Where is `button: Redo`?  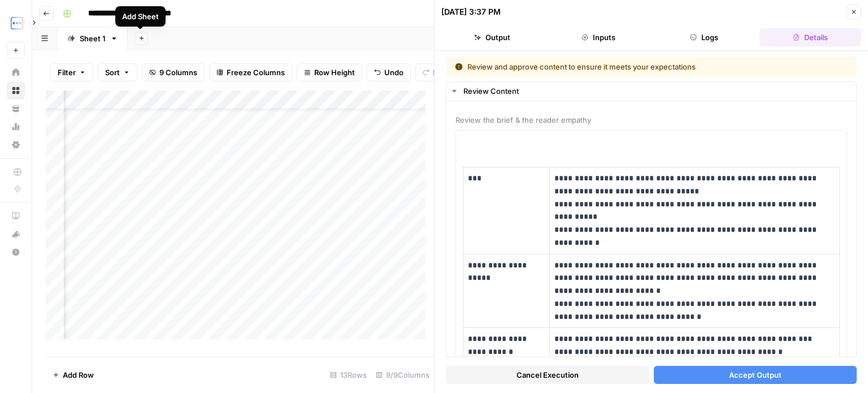 button: Redo is located at coordinates (437, 72).